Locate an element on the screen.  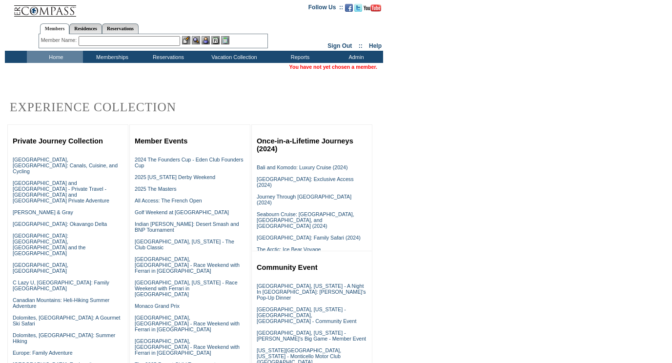
td: Home is located at coordinates (55, 57).